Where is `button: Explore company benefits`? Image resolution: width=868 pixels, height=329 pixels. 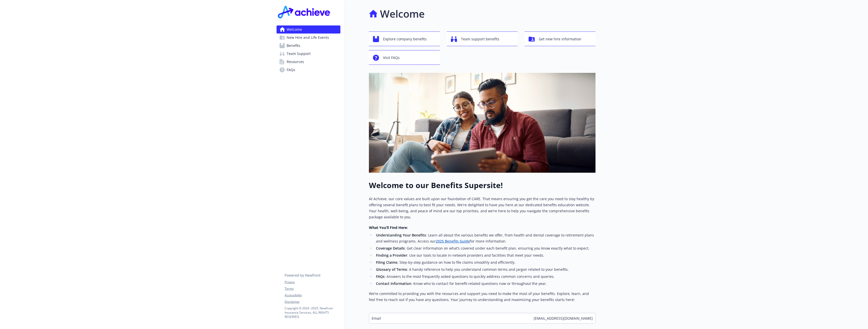 button: Explore company benefits is located at coordinates (404, 39).